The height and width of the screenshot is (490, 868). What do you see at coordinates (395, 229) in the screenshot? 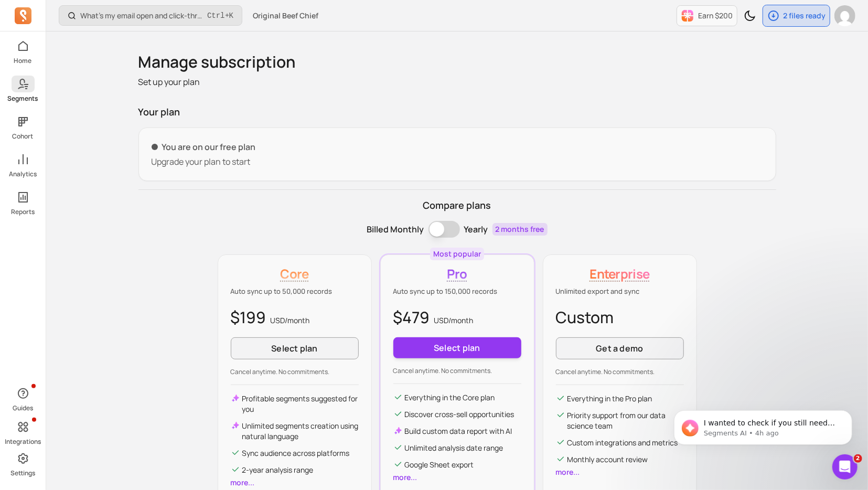
I see `p: Billed Monthly` at bounding box center [395, 229].